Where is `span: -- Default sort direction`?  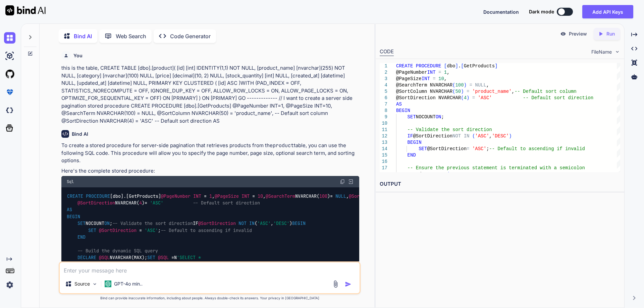
span: -- Default sort direction is located at coordinates (226, 203).